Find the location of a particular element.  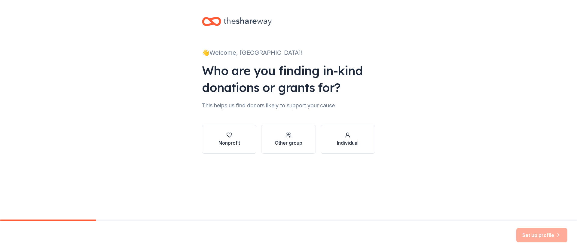

div: This helps us find donors likely to support your cause. is located at coordinates (289, 106).